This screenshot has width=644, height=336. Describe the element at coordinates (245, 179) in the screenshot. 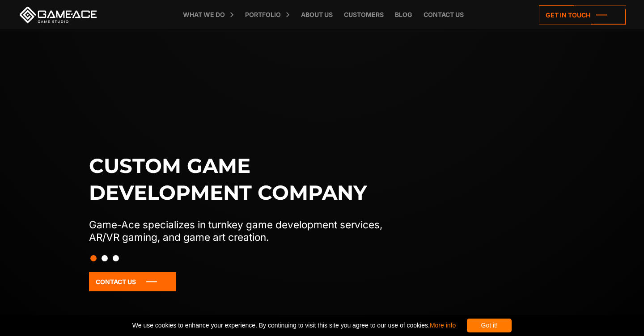

I see `h1: Custom game development company` at that location.